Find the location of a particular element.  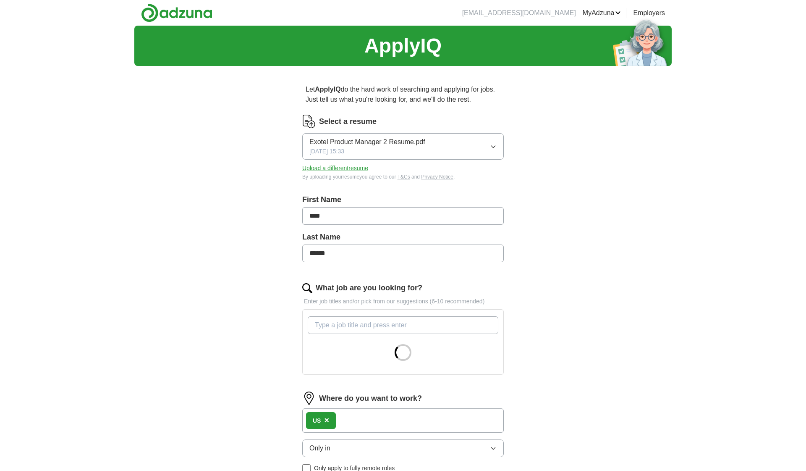

img: search.png is located at coordinates (307, 288).